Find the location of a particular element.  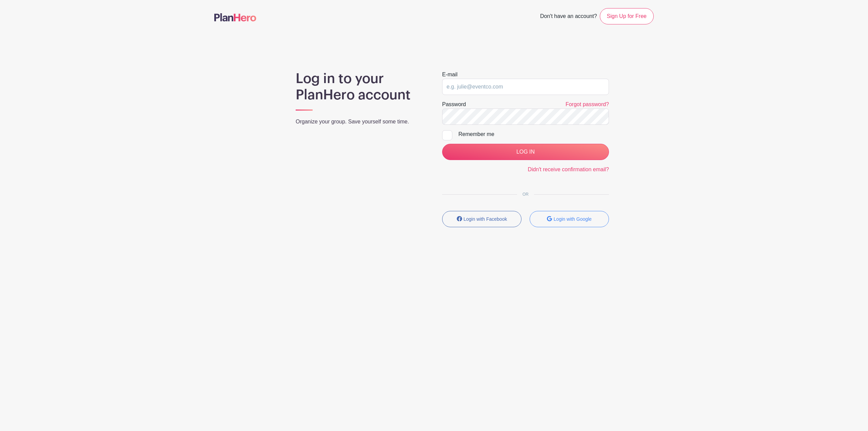

h1: Log in to your PlanHero account is located at coordinates (361, 87).